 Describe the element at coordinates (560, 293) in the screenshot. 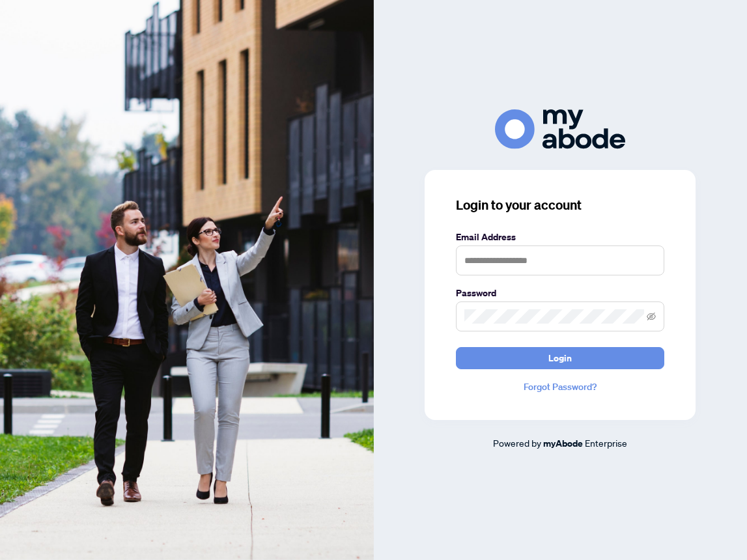

I see `label: Password` at that location.